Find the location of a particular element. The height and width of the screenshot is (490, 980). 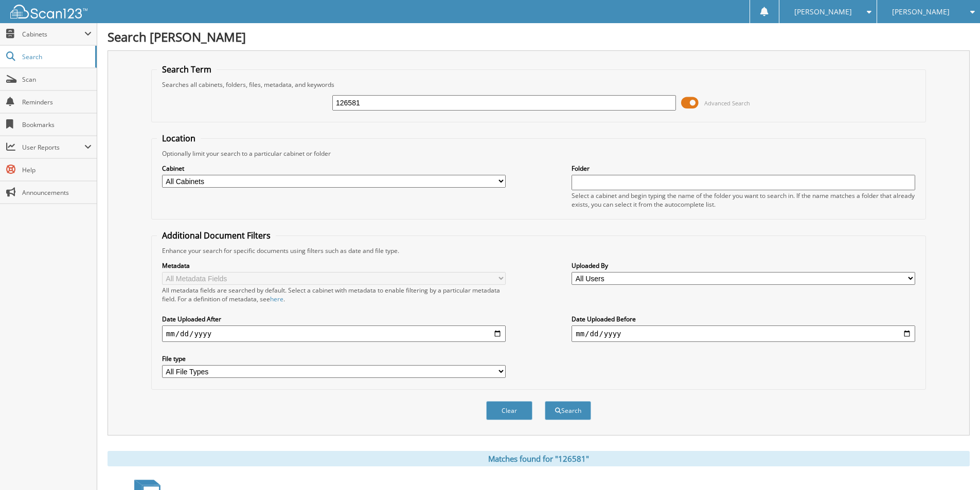

label: Cabinet is located at coordinates (334, 168).